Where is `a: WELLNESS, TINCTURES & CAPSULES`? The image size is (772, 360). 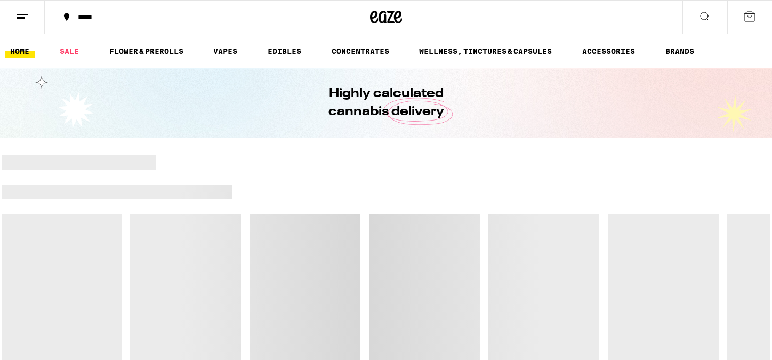 a: WELLNESS, TINCTURES & CAPSULES is located at coordinates (485, 51).